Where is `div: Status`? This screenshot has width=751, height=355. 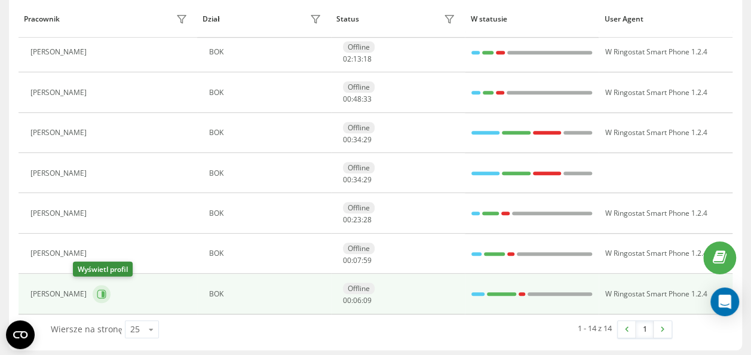
div: Status is located at coordinates (348, 19).